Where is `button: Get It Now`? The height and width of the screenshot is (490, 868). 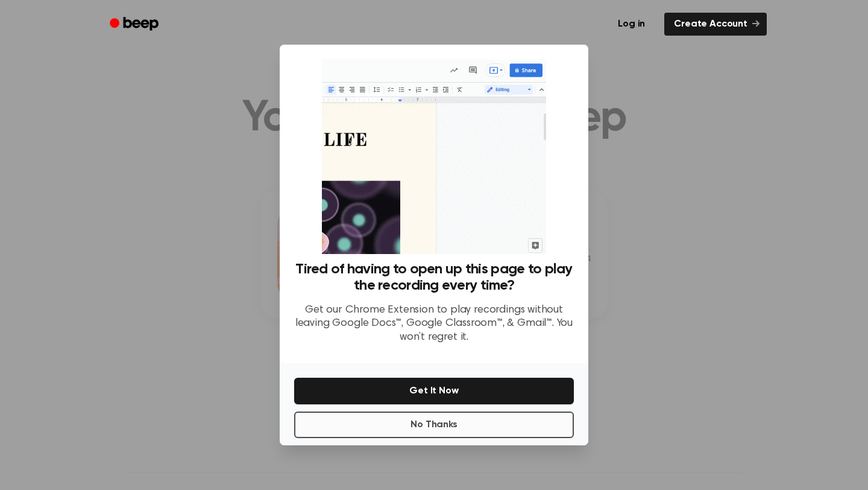
button: Get It Now is located at coordinates (434, 391).